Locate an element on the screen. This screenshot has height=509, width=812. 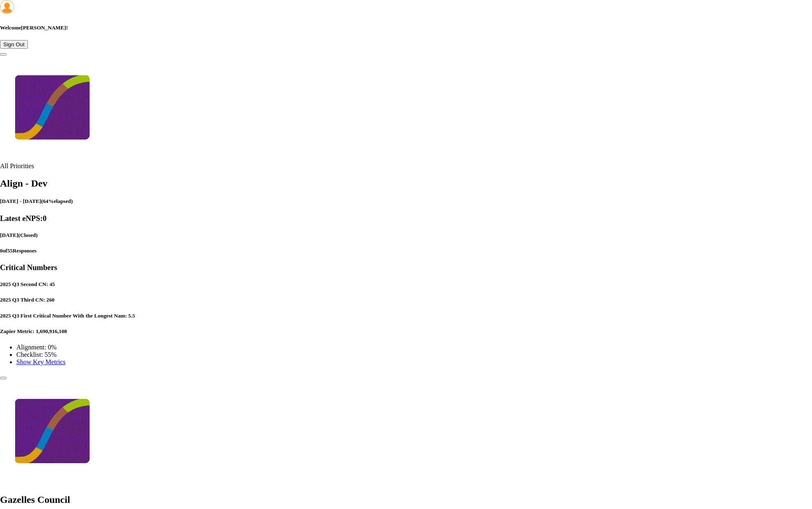
span: 0% is located at coordinates (52, 347).